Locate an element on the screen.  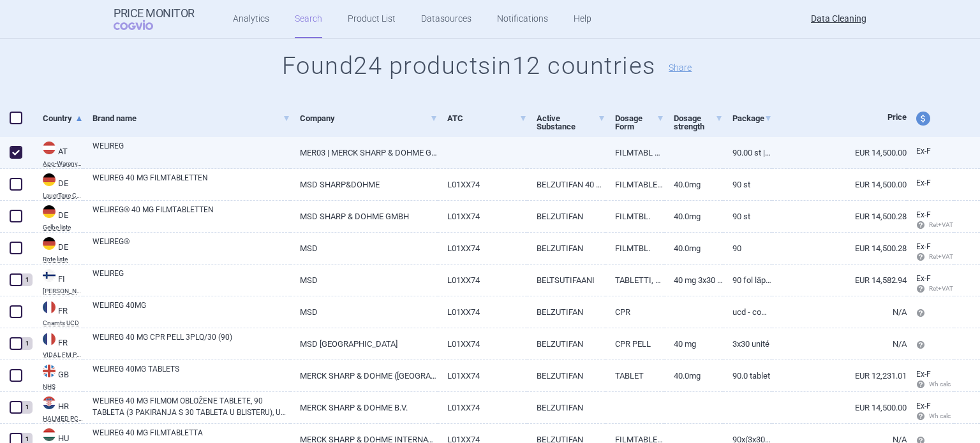
a: Ex-F is located at coordinates (930, 152).